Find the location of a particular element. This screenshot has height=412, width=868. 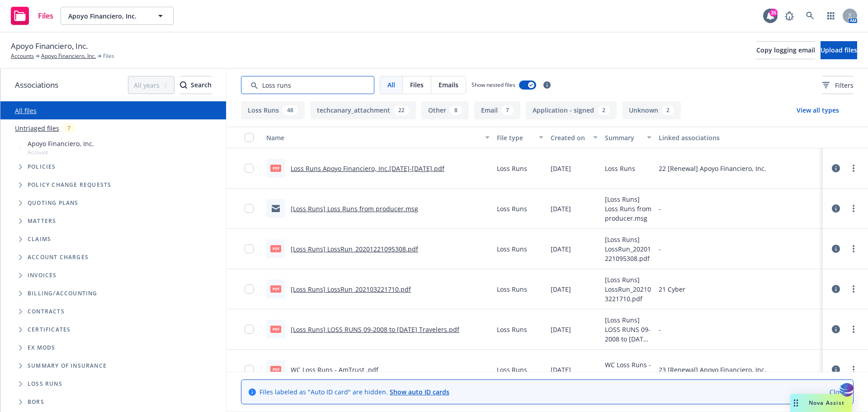

span: Show nested files is located at coordinates (493, 85).